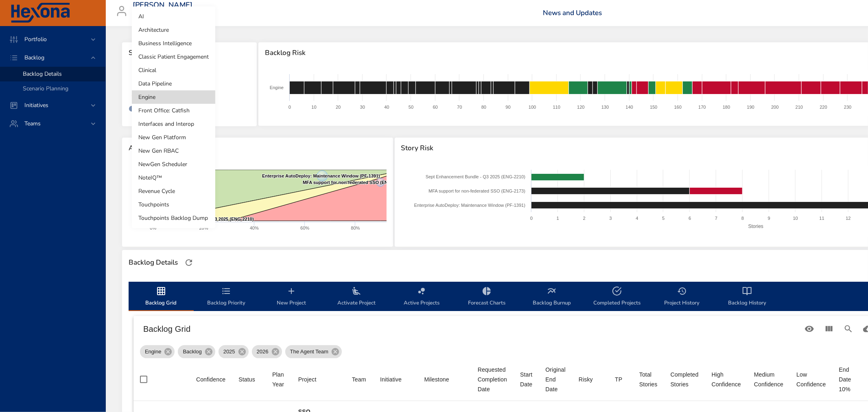 The height and width of the screenshot is (412, 868). Describe the element at coordinates (173, 110) in the screenshot. I see `li: Front Office: Catfish` at that location.